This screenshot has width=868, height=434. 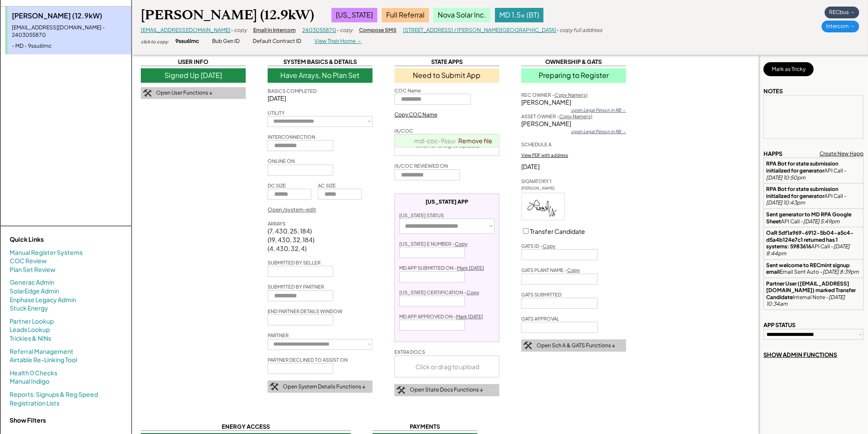 What do you see at coordinates (416, 115) in the screenshot?
I see `div: Copy COC Name` at bounding box center [416, 115].